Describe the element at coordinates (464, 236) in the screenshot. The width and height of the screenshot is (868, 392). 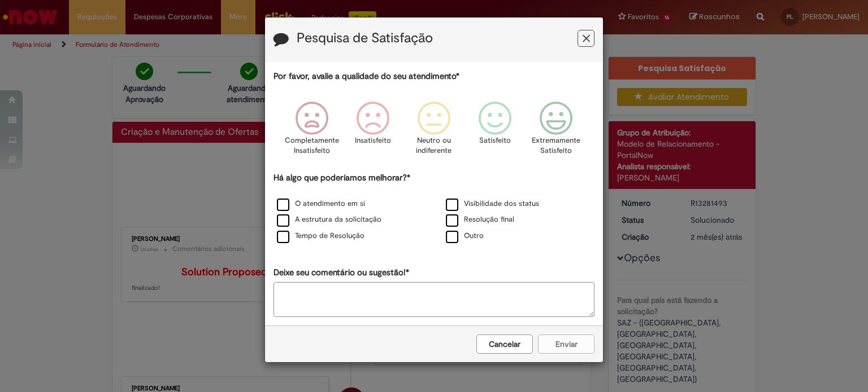
I see `label: Outro` at that location.